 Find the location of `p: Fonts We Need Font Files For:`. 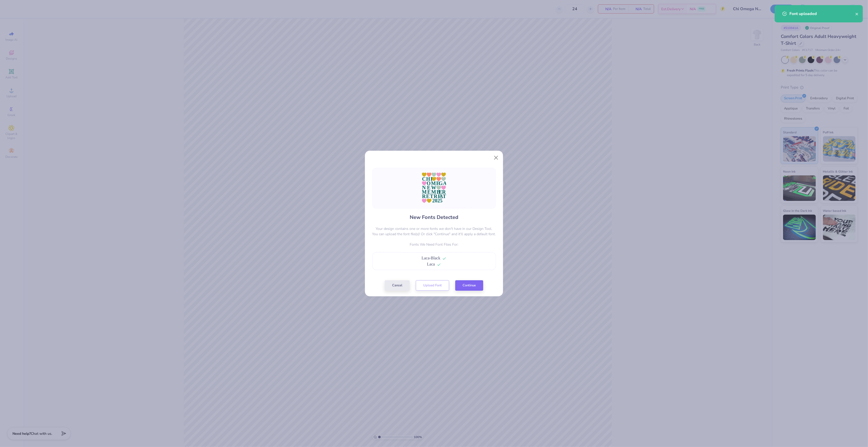

p: Fonts We Need Font Files For: is located at coordinates (434, 245).